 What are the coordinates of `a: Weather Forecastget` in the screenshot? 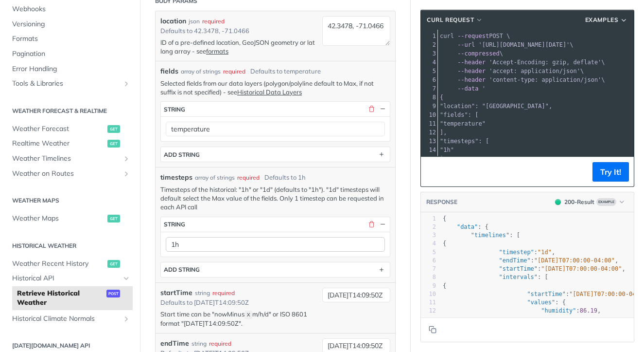 It's located at (70, 129).